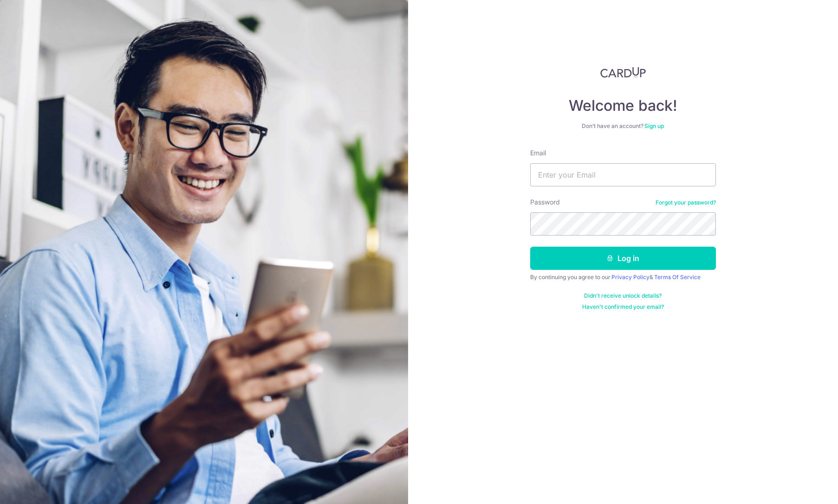 The width and height of the screenshot is (838, 504). Describe the element at coordinates (677, 277) in the screenshot. I see `a: Terms Of Service` at that location.